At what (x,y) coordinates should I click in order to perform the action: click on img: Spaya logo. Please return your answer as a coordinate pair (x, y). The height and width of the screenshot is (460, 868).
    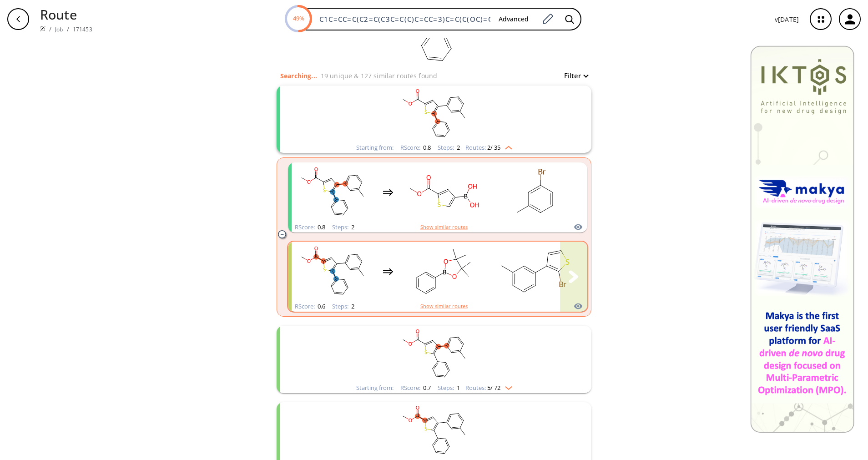
    Looking at the image, I should click on (43, 29).